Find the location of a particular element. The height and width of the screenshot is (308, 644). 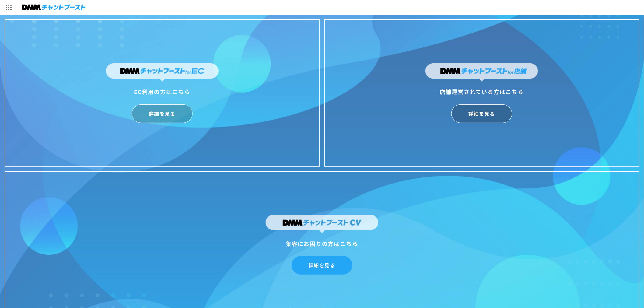

img: DMMチャットブーストfor店舗 is located at coordinates (482, 72).